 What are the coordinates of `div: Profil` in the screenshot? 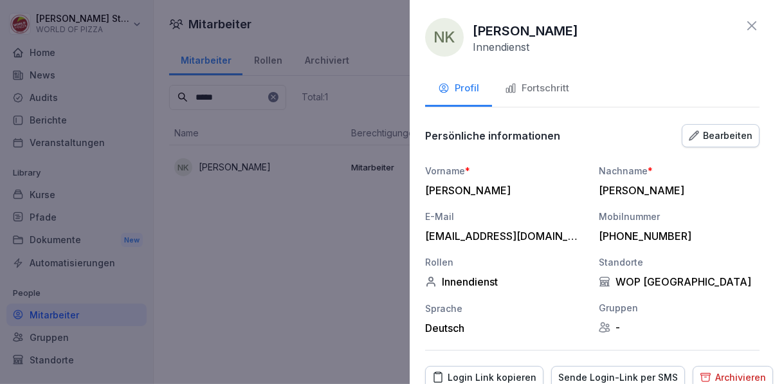 It's located at (459, 88).